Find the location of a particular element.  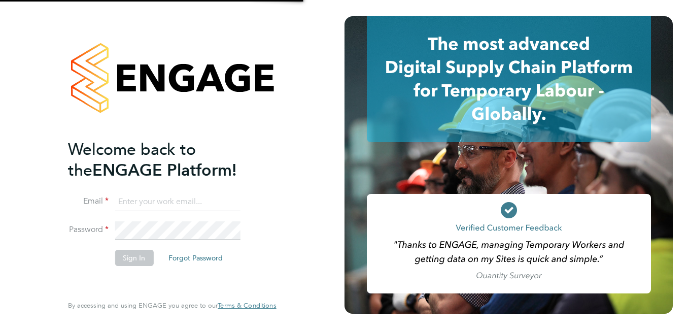

input: Enter your work email... is located at coordinates (177, 202).